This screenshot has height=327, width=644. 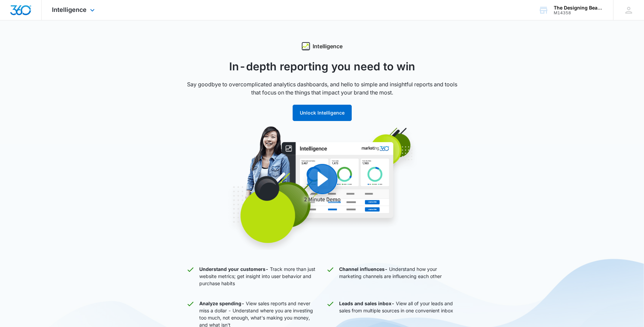 What do you see at coordinates (259, 276) in the screenshot?
I see `p: Track more than just website metrics; get insight into user behavior and purchase habits` at bounding box center [259, 276].